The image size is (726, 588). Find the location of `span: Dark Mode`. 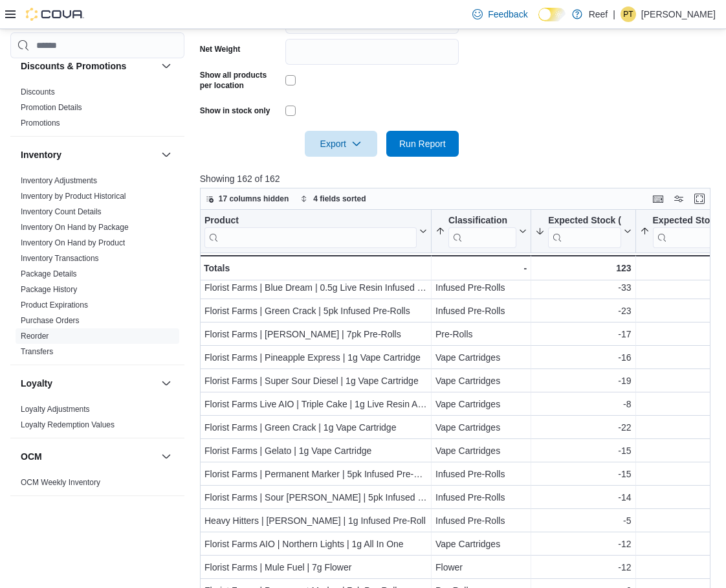

span: Dark Mode is located at coordinates (539, 22).